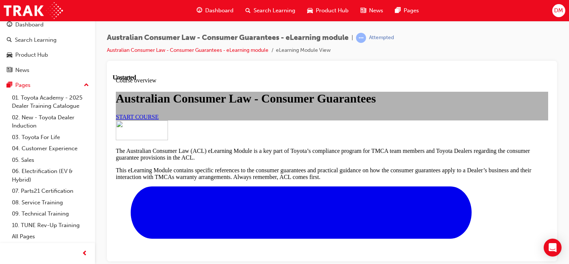  I want to click on a: 08. Service Training, so click(50, 202).